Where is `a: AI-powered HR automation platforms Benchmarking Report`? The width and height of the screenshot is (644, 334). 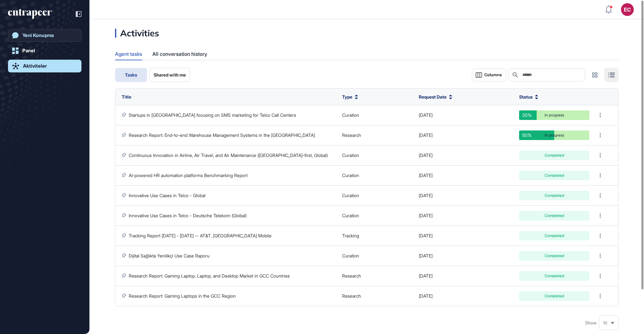 a: AI-powered HR automation platforms Benchmarking Report is located at coordinates (188, 175).